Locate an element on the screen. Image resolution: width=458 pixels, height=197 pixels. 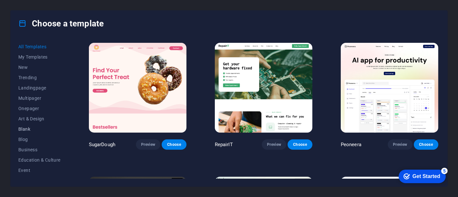
p: RepairIT is located at coordinates (224, 145).